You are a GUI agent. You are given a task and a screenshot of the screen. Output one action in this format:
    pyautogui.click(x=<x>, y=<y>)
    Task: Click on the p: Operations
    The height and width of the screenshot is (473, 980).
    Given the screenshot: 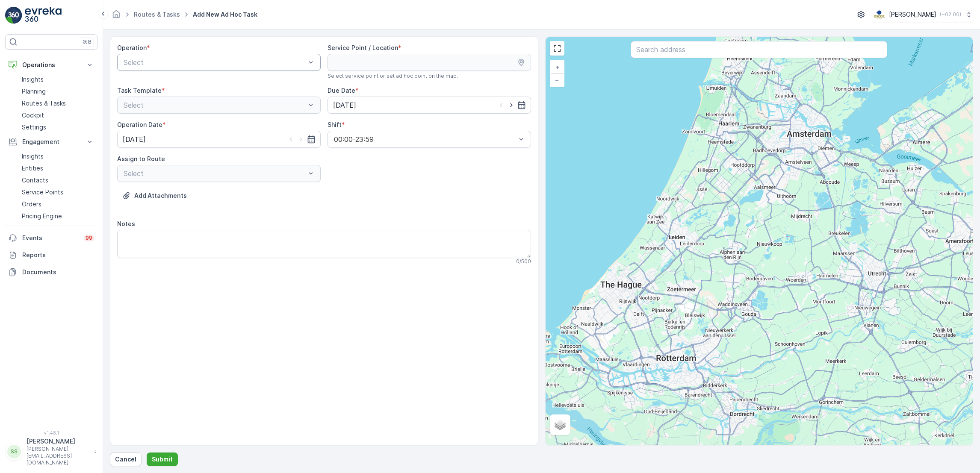 What is the action you would take?
    pyautogui.click(x=51, y=65)
    